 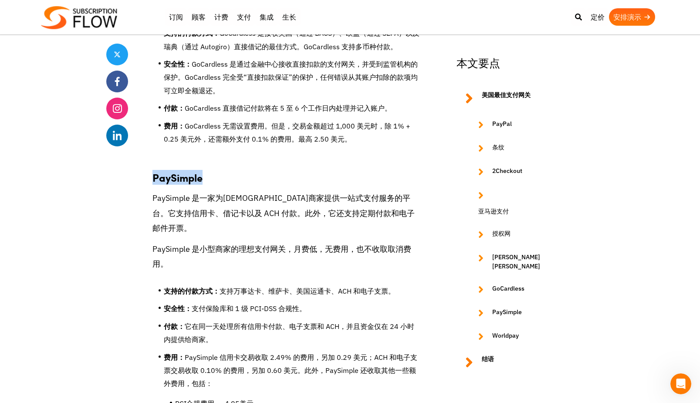 I want to click on font: GoCardless, so click(x=508, y=288).